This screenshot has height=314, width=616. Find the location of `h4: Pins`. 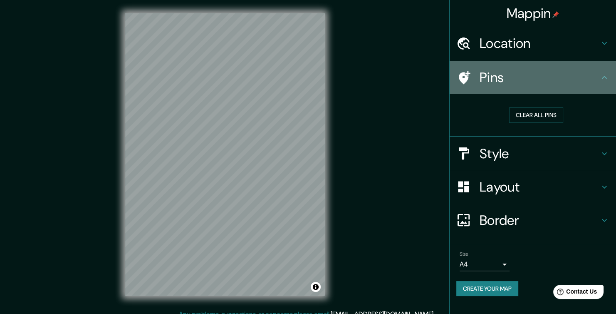

h4: Pins is located at coordinates (539, 77).